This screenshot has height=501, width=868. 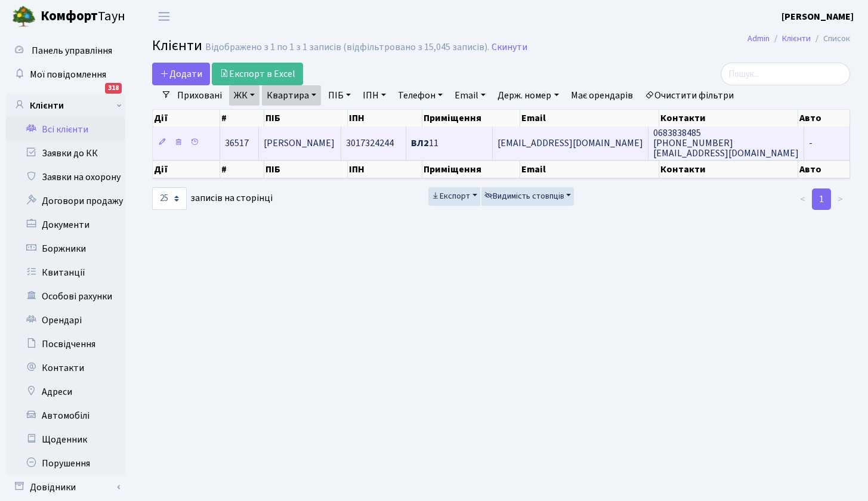 I want to click on span: 3017324244, so click(x=370, y=143).